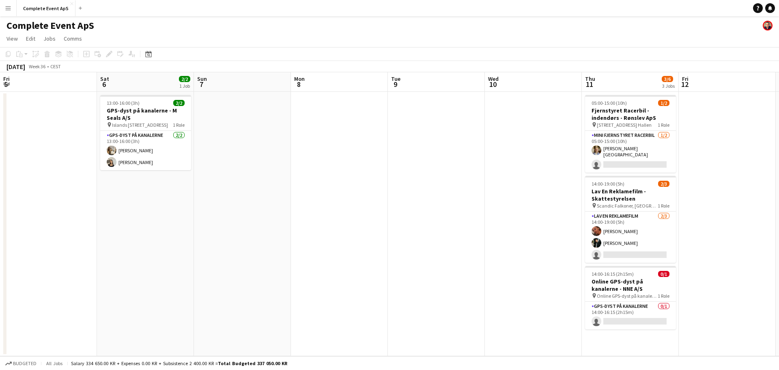  What do you see at coordinates (668, 79) in the screenshot?
I see `span: 3/6` at bounding box center [668, 79].